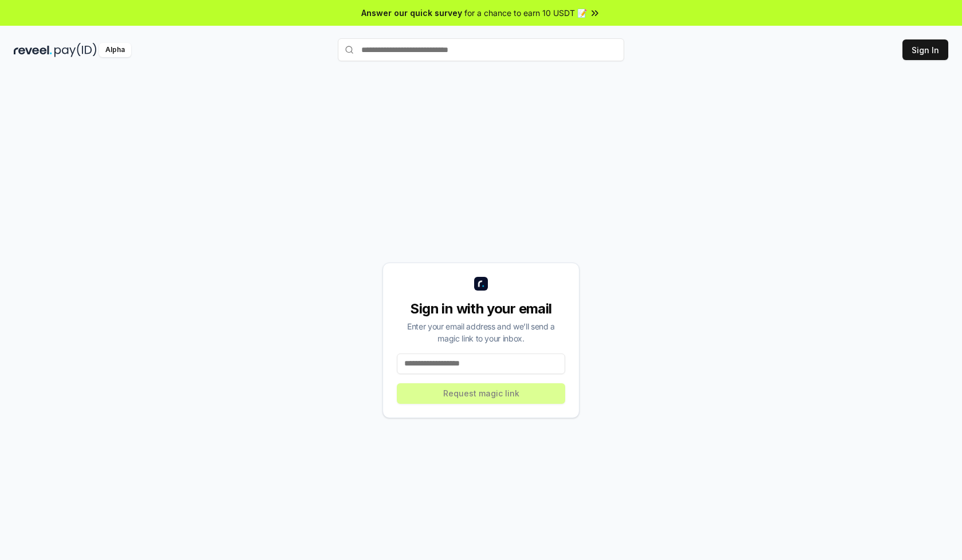 The height and width of the screenshot is (560, 962). What do you see at coordinates (526, 13) in the screenshot?
I see `span: for a chance to earn 10 USDT 📝` at bounding box center [526, 13].